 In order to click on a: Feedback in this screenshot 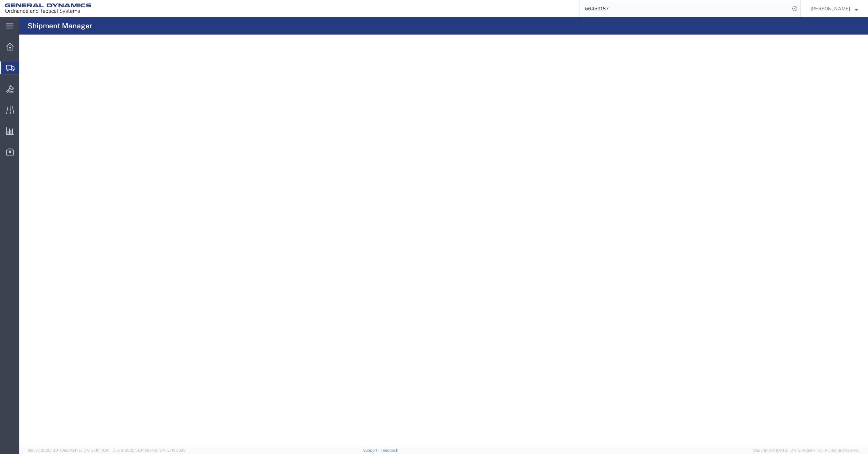, I will do `click(389, 451)`.